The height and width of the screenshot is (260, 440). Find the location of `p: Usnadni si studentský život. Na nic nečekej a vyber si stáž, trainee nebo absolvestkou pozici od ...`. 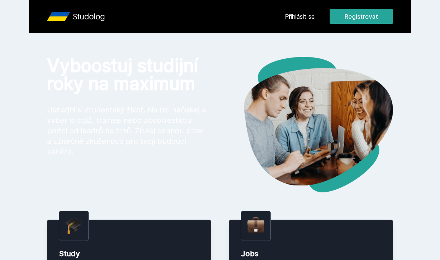

p: Usnadni si studentský život. Na nic nečekej a vyber si stáž, trainee nebo absolvestkou pozici od ... is located at coordinates (128, 131).